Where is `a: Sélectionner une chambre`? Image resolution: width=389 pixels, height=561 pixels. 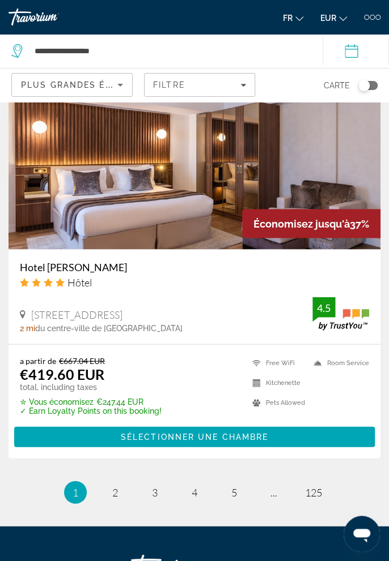 a: Sélectionner une chambre is located at coordinates (194, 436).